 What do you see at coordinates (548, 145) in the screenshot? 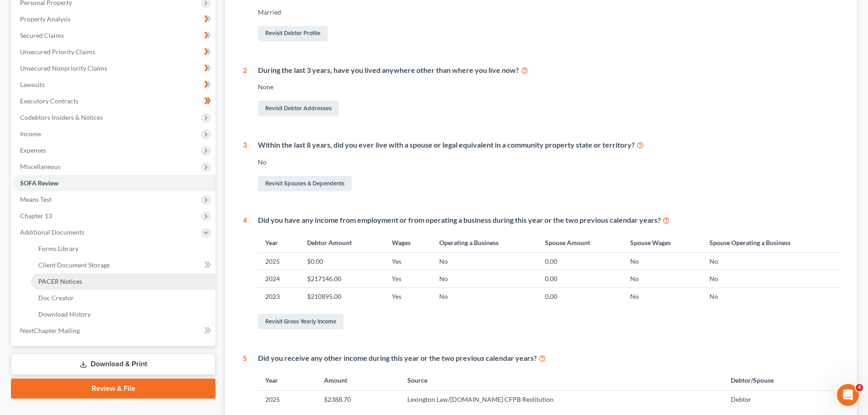
I see `div: Within the last 8 years, did you ever live with a spouse or legal equivalent in a community prope...` at bounding box center [548, 145].